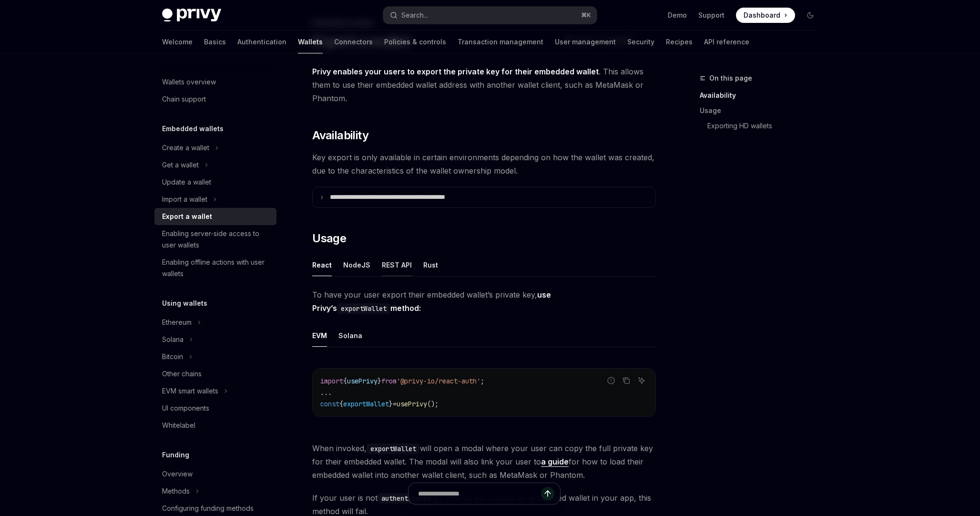 The height and width of the screenshot is (516, 980). I want to click on span: const, so click(330, 404).